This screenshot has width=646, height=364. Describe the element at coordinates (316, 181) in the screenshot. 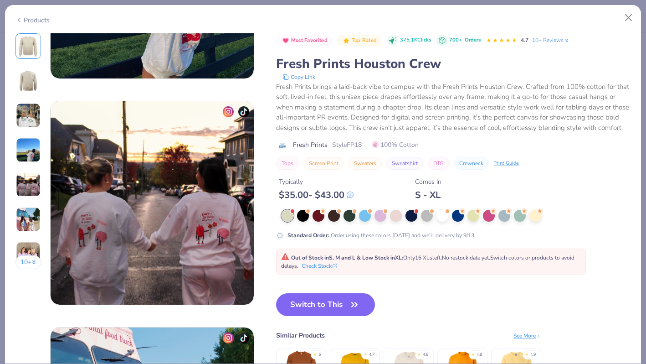

I see `div: Typically` at that location.